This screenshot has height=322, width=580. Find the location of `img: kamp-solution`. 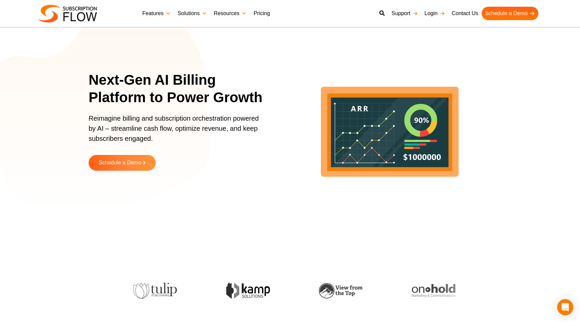

img: kamp-solution is located at coordinates (243, 290).